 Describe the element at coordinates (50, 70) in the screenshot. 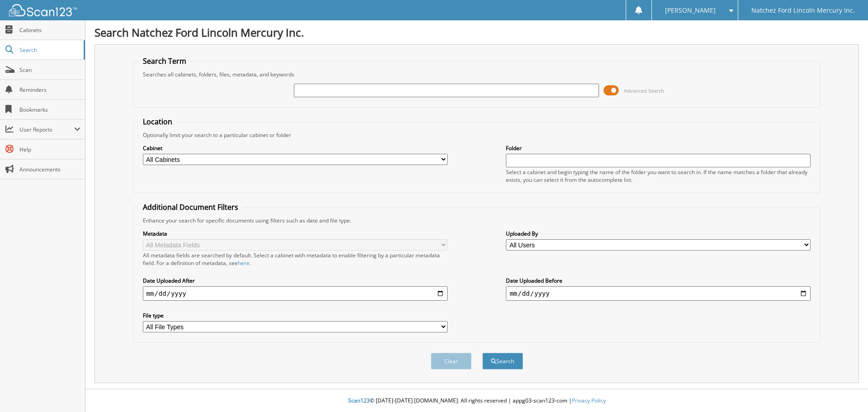

I see `span: Scan` at that location.